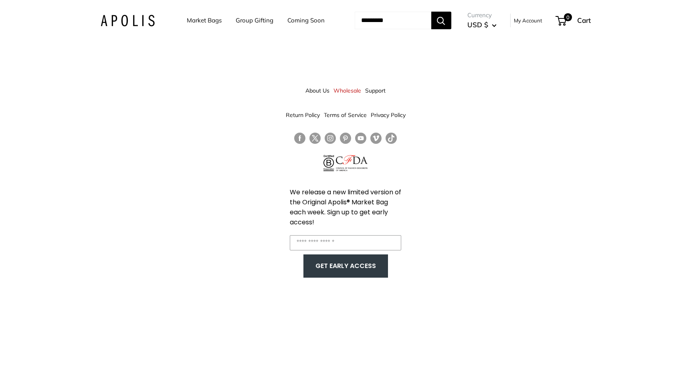 This screenshot has height=365, width=691. What do you see at coordinates (345, 138) in the screenshot?
I see `a: Follow us on Pinterest` at bounding box center [345, 138].